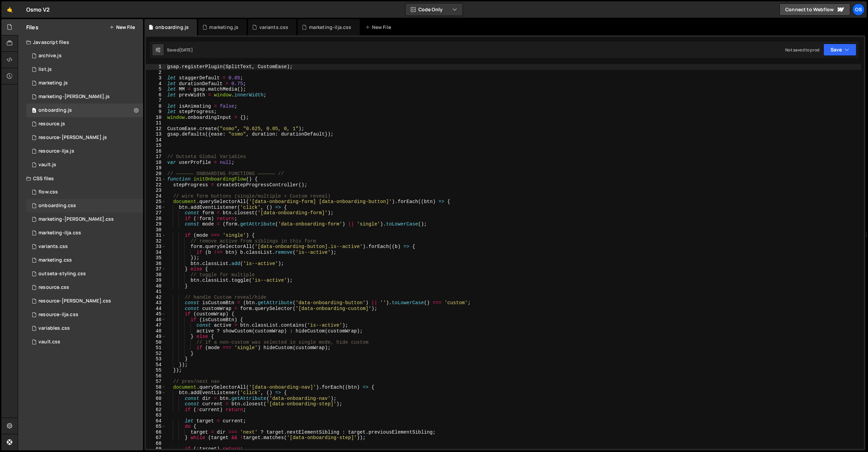  What do you see at coordinates (156, 404) in the screenshot?
I see `div: 61` at bounding box center [156, 404].